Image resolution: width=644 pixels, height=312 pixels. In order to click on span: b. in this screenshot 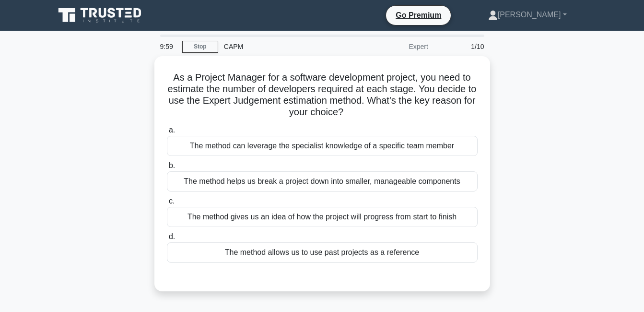, I will do `click(171, 165)`.